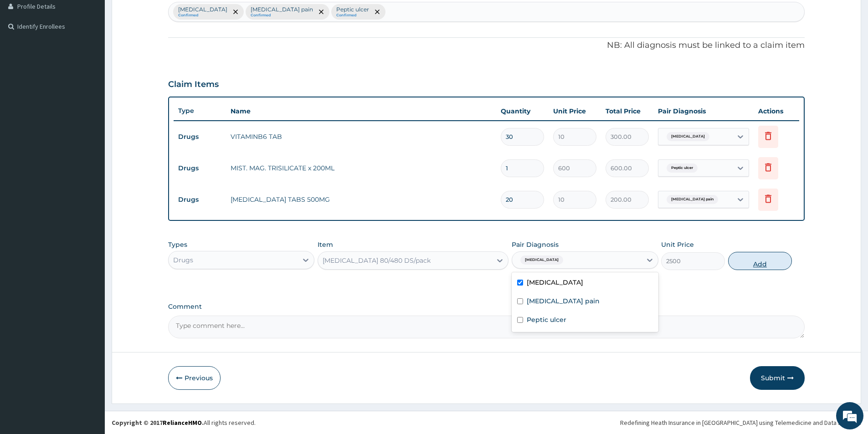 The width and height of the screenshot is (868, 434). What do you see at coordinates (160, 15) in the screenshot?
I see `div: Minimize live chat window` at bounding box center [160, 15].